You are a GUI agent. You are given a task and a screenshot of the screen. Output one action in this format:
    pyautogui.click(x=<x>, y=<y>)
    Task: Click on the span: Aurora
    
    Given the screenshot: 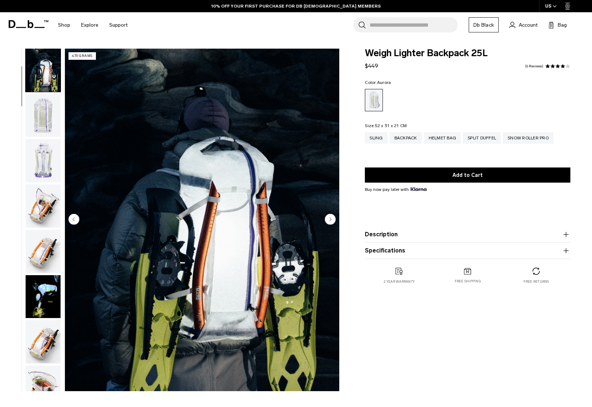 What is the action you would take?
    pyautogui.click(x=384, y=83)
    